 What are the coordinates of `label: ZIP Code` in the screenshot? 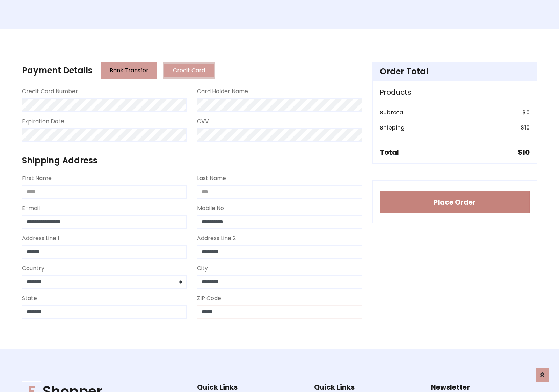 It's located at (209, 298).